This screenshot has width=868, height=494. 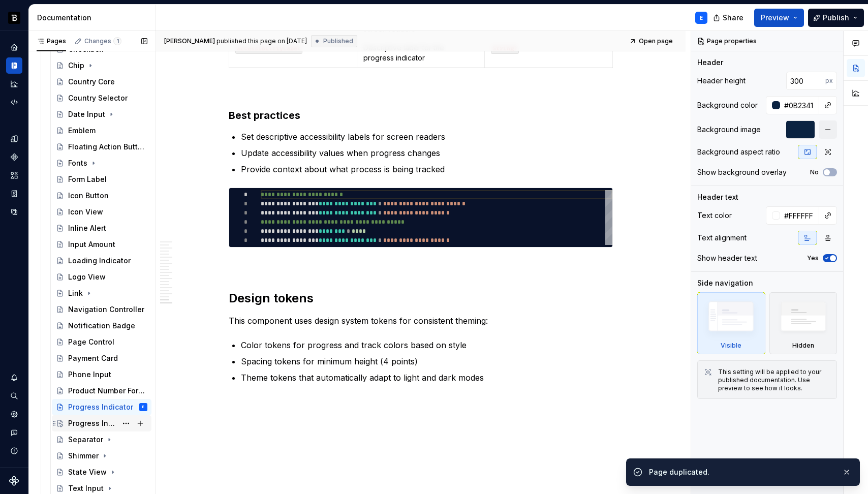 What do you see at coordinates (728, 258) in the screenshot?
I see `div: Show header text` at bounding box center [728, 258].